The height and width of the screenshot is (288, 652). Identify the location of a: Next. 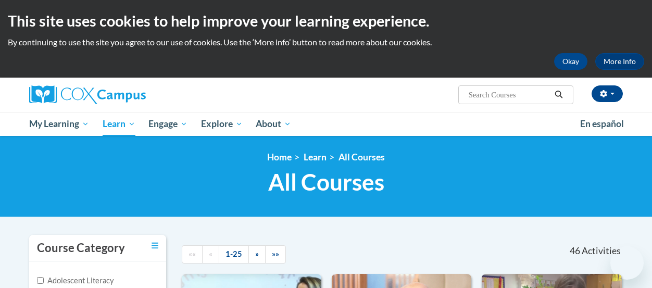
(257, 254).